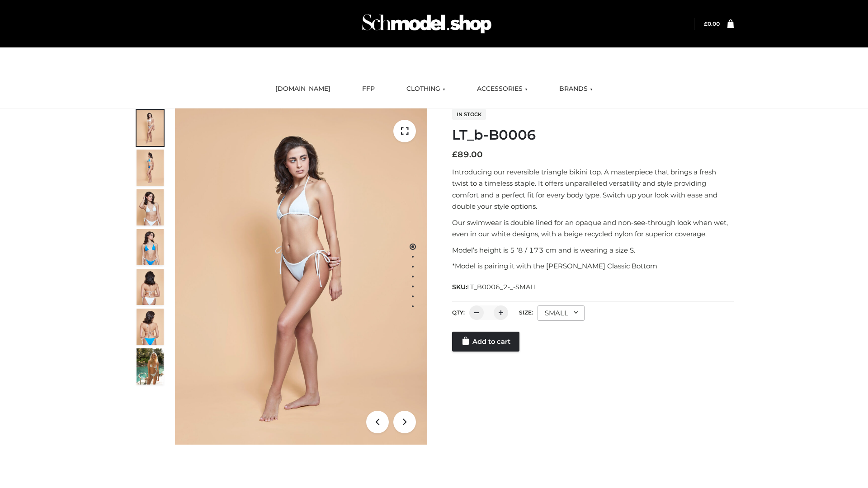  What do you see at coordinates (495, 287) in the screenshot?
I see `span: SKU:` at bounding box center [495, 287].